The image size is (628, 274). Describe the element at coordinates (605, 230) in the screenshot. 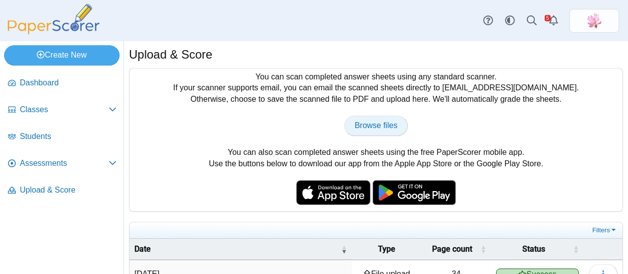

I see `a: Filters` at that location.